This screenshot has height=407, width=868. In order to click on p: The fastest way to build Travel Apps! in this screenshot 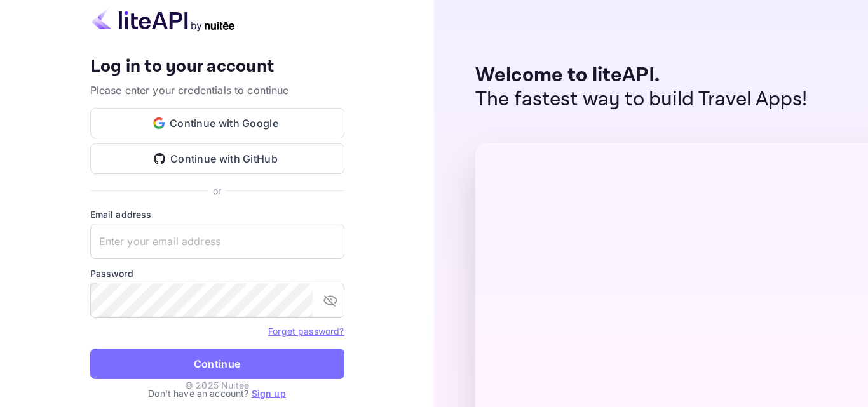, I will do `click(641, 100)`.